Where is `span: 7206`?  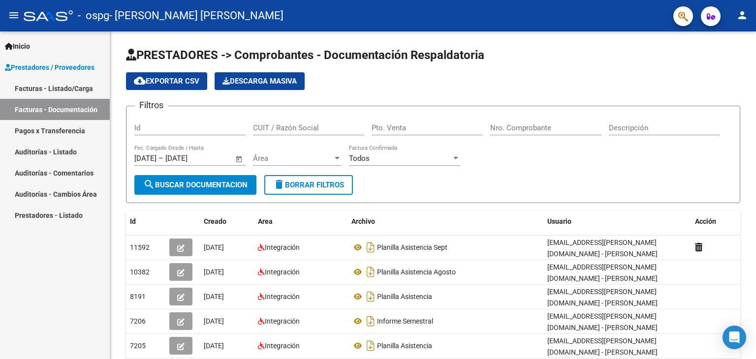
span: 7206 is located at coordinates (138, 321).